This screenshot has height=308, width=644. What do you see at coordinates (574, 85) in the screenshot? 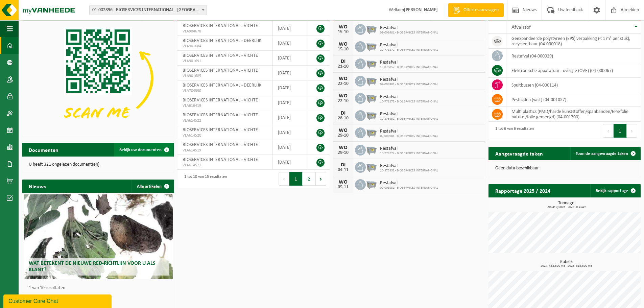
I see `td: spuitbussen (04-000114)` at bounding box center [574, 85].